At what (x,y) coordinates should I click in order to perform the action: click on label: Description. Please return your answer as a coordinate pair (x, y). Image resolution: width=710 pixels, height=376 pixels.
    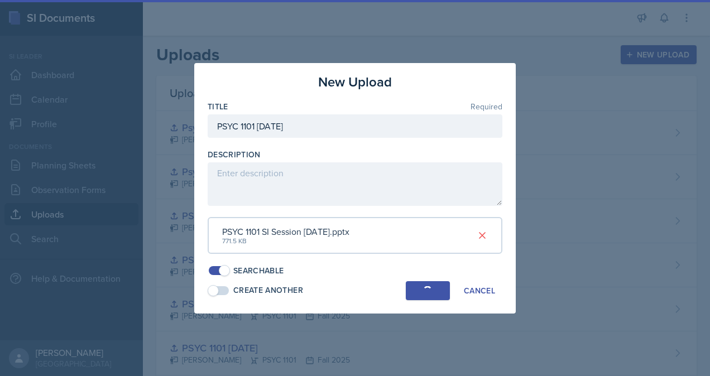
    Looking at the image, I should click on (234, 155).